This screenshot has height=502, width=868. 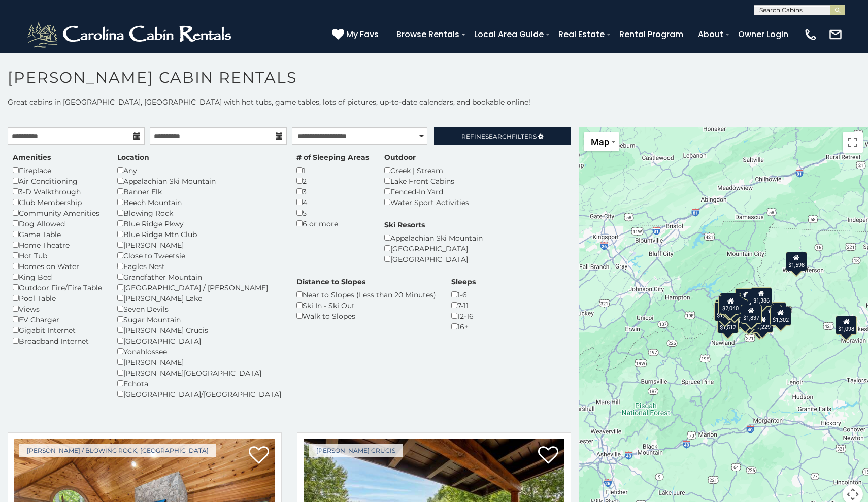 What do you see at coordinates (463, 282) in the screenshot?
I see `label: Sleeps` at bounding box center [463, 282].